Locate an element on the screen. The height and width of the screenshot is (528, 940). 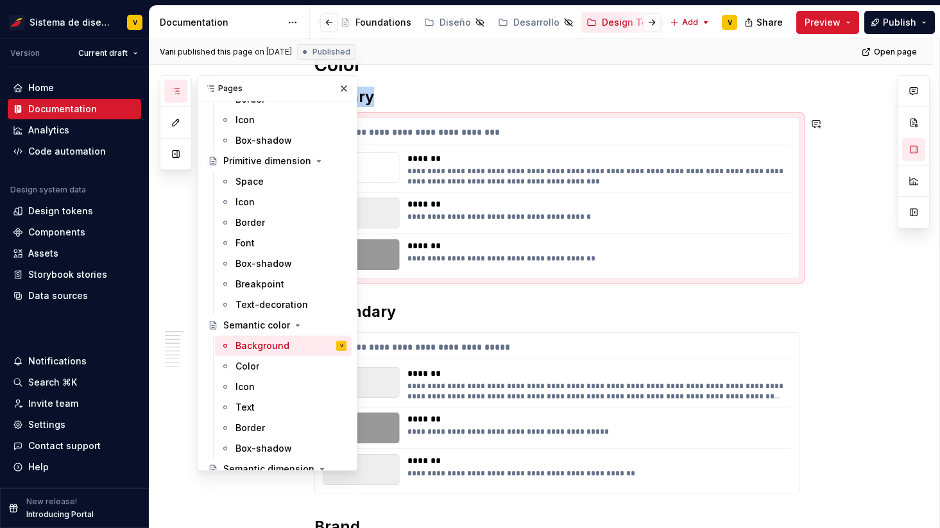
a: Data sources is located at coordinates (74, 296).